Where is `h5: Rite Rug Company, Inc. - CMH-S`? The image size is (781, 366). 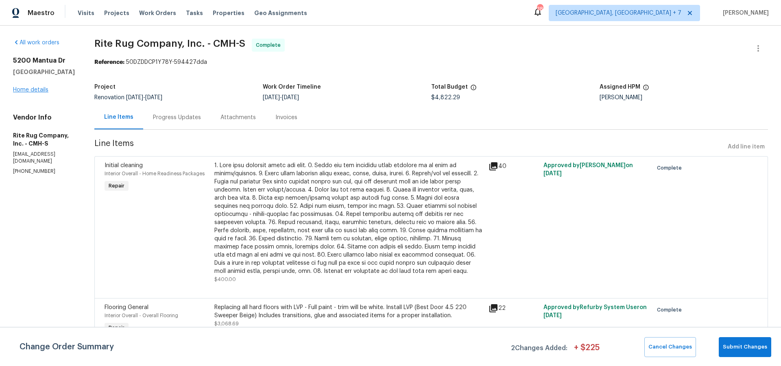
h5: Rite Rug Company, Inc. - CMH-S is located at coordinates (44, 140).